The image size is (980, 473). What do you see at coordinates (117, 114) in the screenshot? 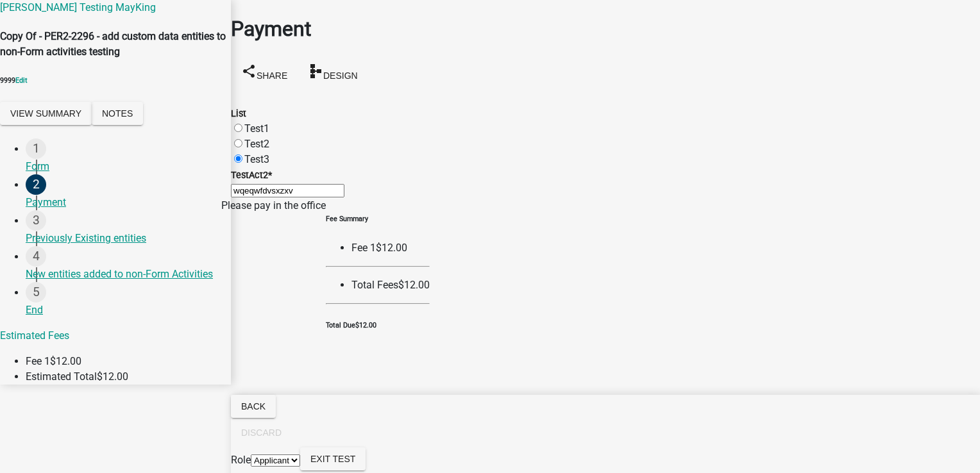
I see `button: Notes` at bounding box center [117, 114].